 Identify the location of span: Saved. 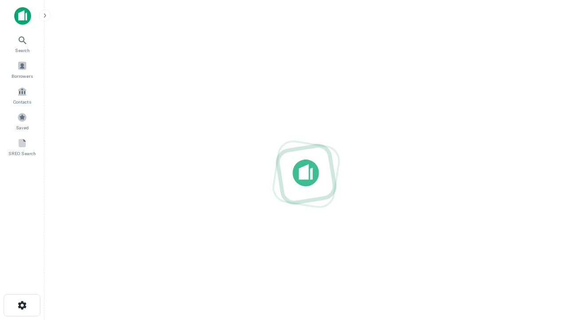
(22, 127).